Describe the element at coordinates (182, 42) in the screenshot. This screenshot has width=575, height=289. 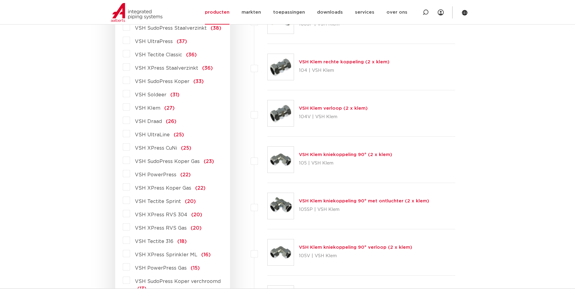
I see `span: (37)` at that location.